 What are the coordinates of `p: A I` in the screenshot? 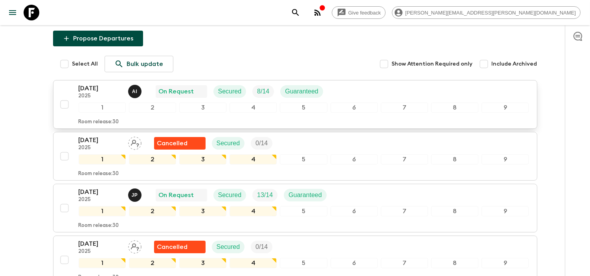 It's located at (134, 92).